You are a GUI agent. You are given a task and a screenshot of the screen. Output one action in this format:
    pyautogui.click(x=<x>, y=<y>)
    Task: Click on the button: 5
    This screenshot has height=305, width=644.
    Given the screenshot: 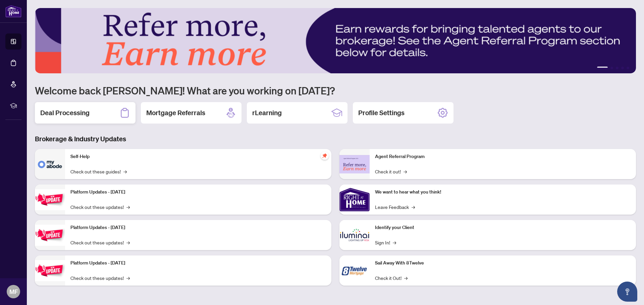 What is the action you would take?
    pyautogui.click(x=628, y=68)
    